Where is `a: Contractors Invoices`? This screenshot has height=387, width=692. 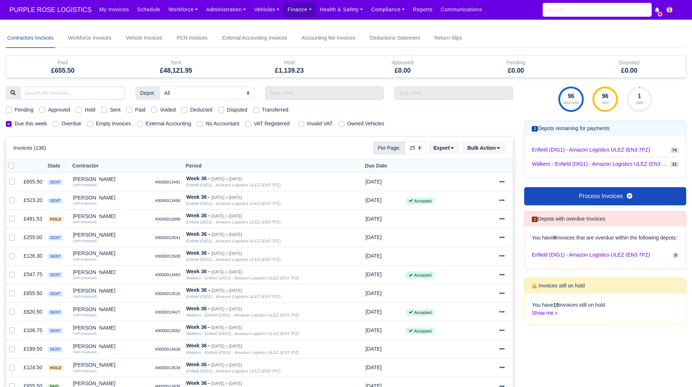 a: Contractors Invoices is located at coordinates (31, 38).